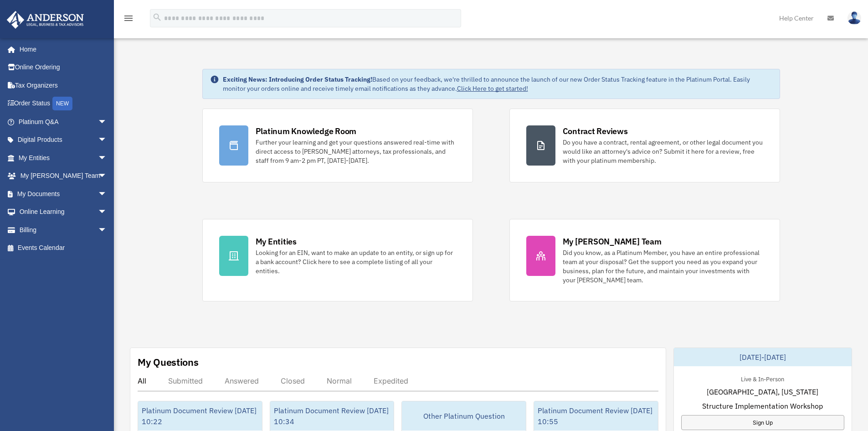  What do you see at coordinates (391, 381) in the screenshot?
I see `div: Expedited` at bounding box center [391, 381].